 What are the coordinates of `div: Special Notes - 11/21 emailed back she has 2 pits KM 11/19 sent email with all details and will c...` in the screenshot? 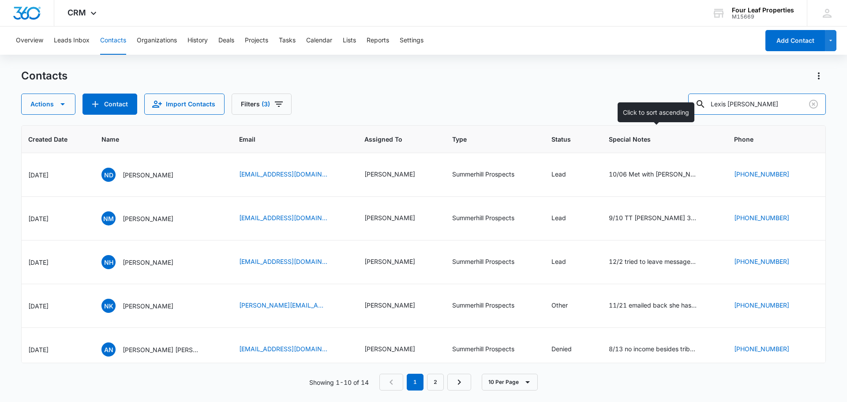 It's located at (661, 306).